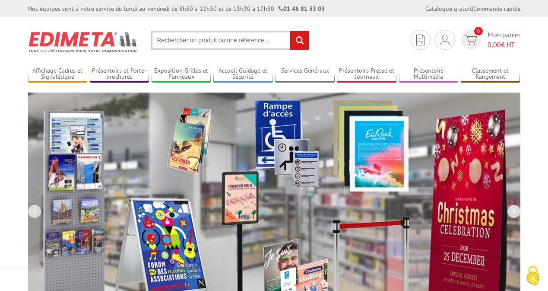 Image resolution: width=548 pixels, height=291 pixels. What do you see at coordinates (120, 74) in the screenshot?
I see `a: Présentoirs et Porte-brochures` at bounding box center [120, 74].